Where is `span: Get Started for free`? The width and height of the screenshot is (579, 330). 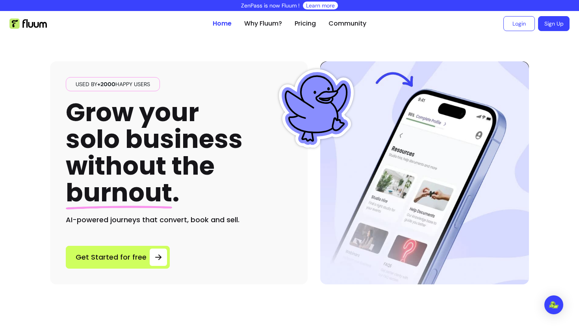
span: Get Started for free is located at coordinates (111, 258).